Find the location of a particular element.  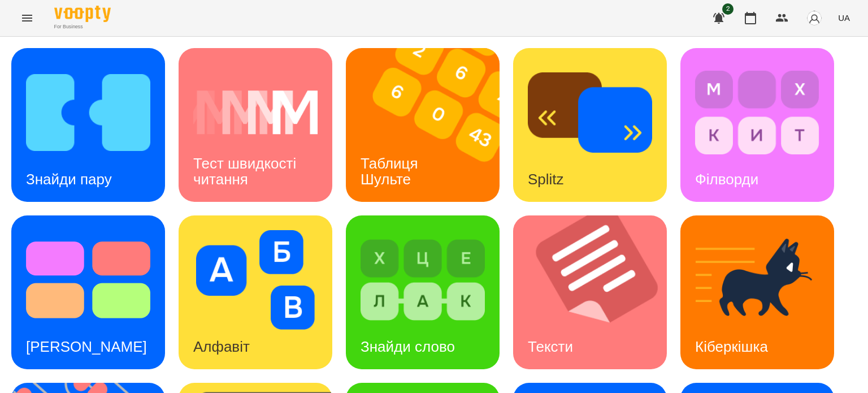

a: ФілвордиФілворди is located at coordinates (757, 125).